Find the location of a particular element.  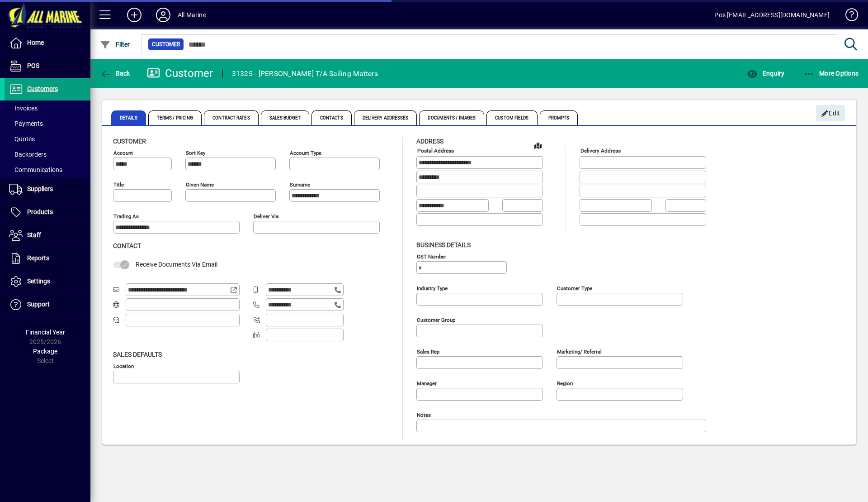

span: Communications is located at coordinates (35, 170).